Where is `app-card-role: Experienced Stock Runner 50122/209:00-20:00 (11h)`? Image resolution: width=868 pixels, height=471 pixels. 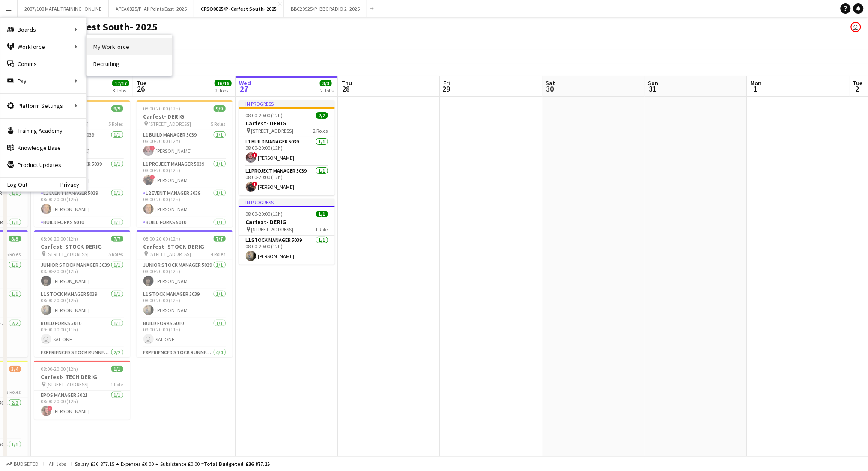
app-card-role: Experienced Stock Runner 50122/209:00-20:00 (11h) is located at coordinates (82, 368).